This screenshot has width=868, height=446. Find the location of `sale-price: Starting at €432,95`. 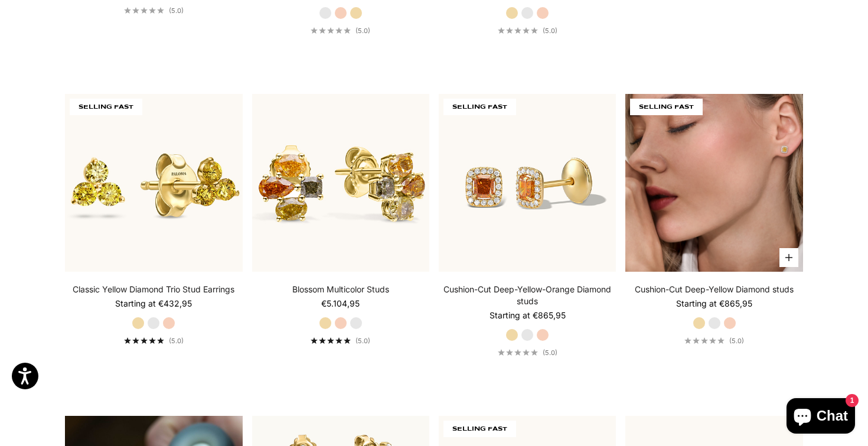

sale-price: Starting at €432,95 is located at coordinates (153, 304).